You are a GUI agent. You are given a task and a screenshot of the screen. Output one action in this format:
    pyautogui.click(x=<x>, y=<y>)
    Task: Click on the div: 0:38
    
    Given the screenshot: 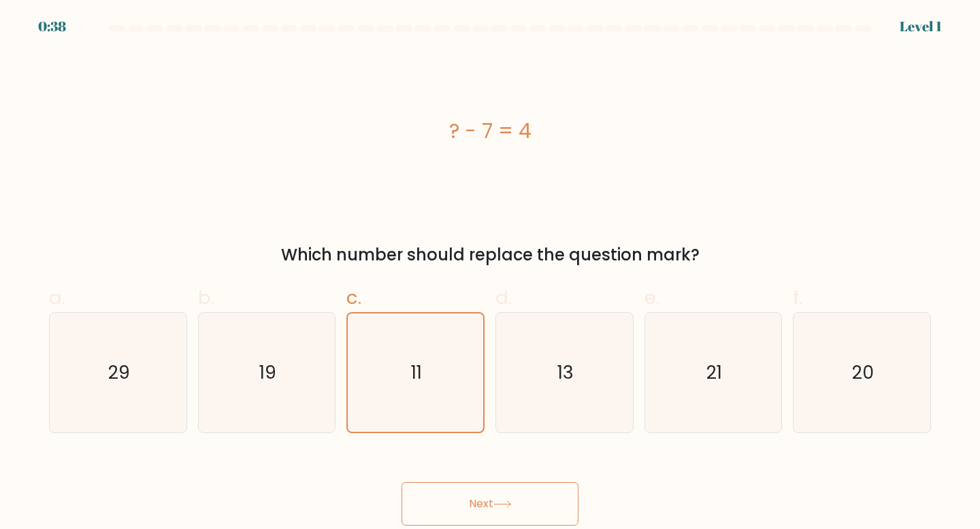 What is the action you would take?
    pyautogui.click(x=52, y=27)
    